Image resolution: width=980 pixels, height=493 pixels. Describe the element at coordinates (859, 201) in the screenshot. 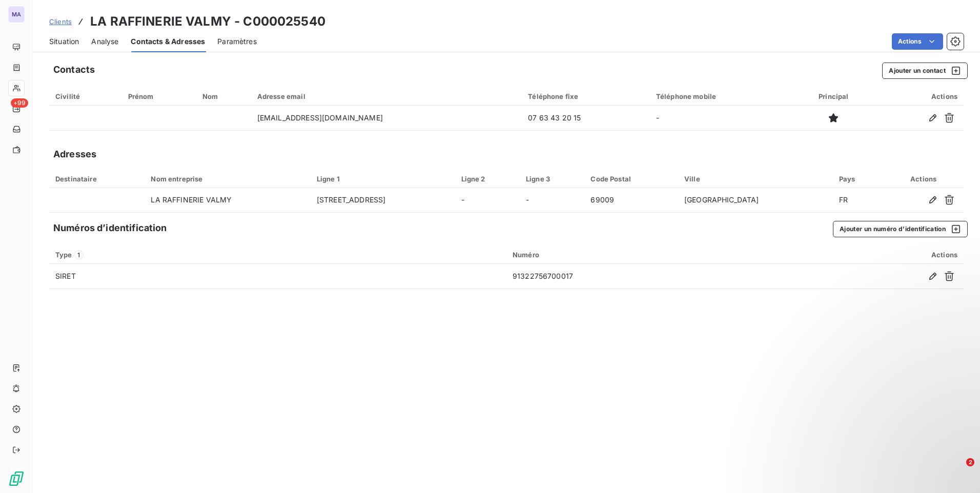

I see `td: FR` at that location.